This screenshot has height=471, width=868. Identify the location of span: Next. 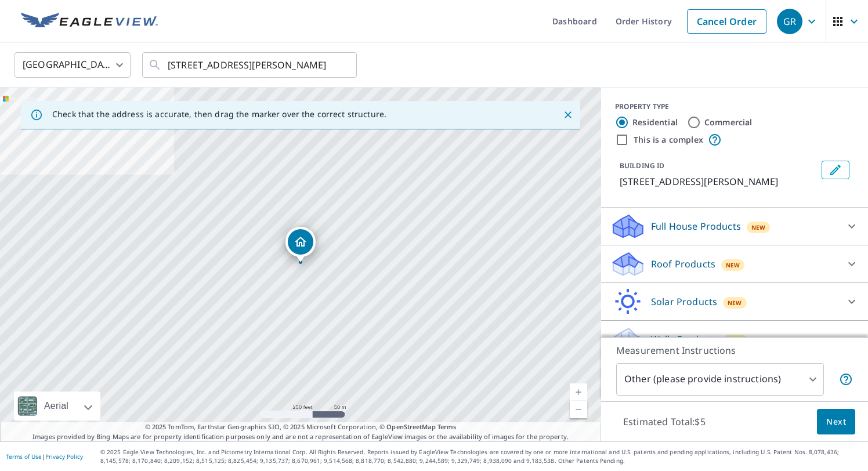
(836, 422).